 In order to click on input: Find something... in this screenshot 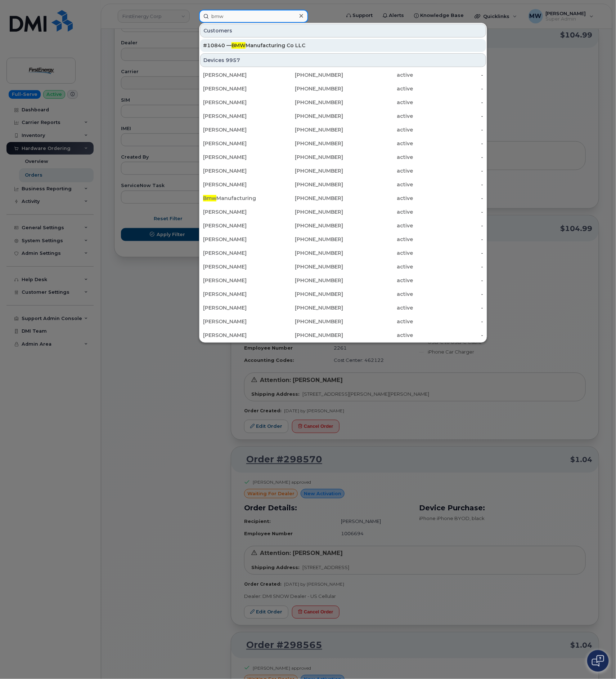, I will do `click(254, 16)`.